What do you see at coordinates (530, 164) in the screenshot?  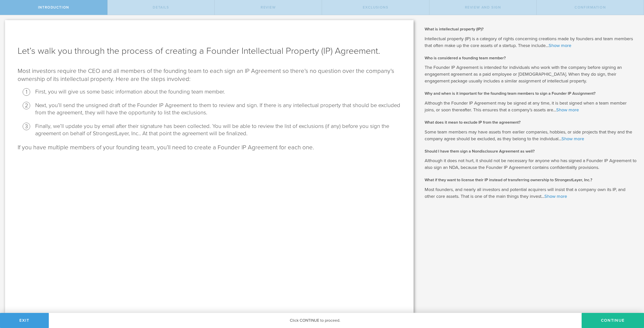 I see `p: Although it does not hurt, it should not be necessary for anyone who has signed a Founder IP Agre...` at bounding box center [530, 164].